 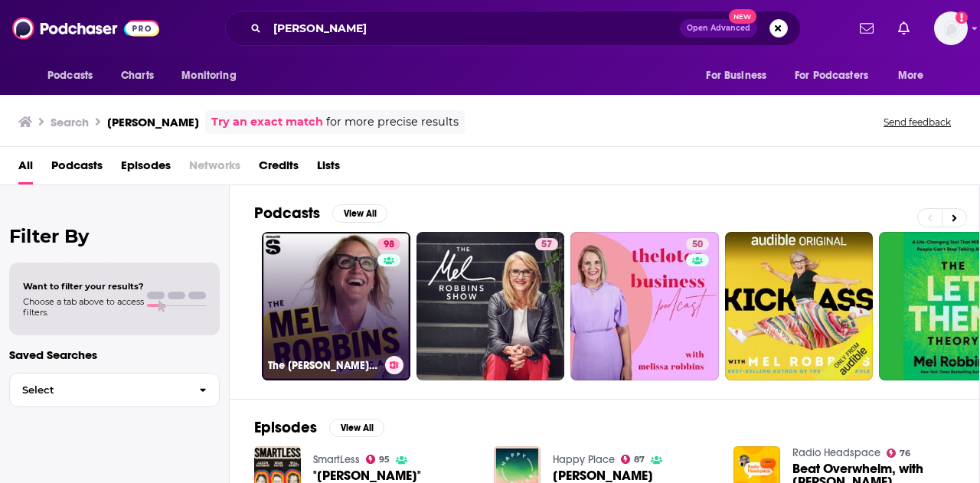 I want to click on span: Logged in as SarahCBreivogel, so click(x=951, y=29).